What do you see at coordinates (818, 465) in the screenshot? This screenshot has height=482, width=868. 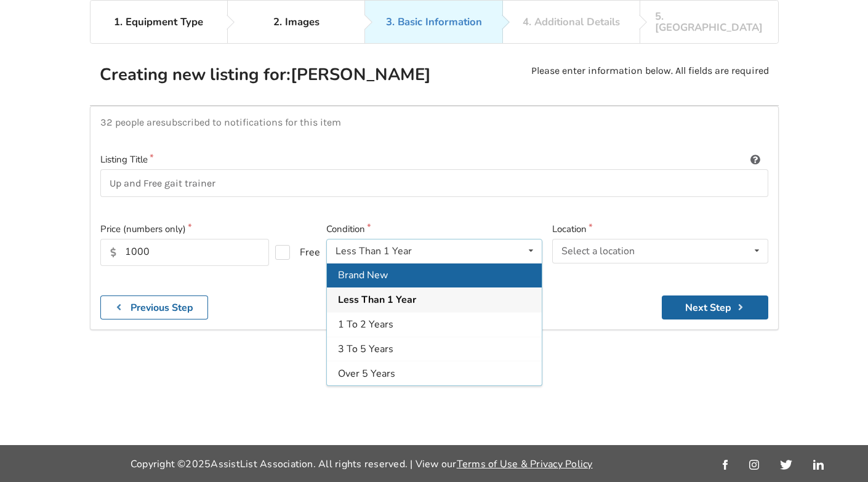 I see `img: linkedin_link` at bounding box center [818, 465].